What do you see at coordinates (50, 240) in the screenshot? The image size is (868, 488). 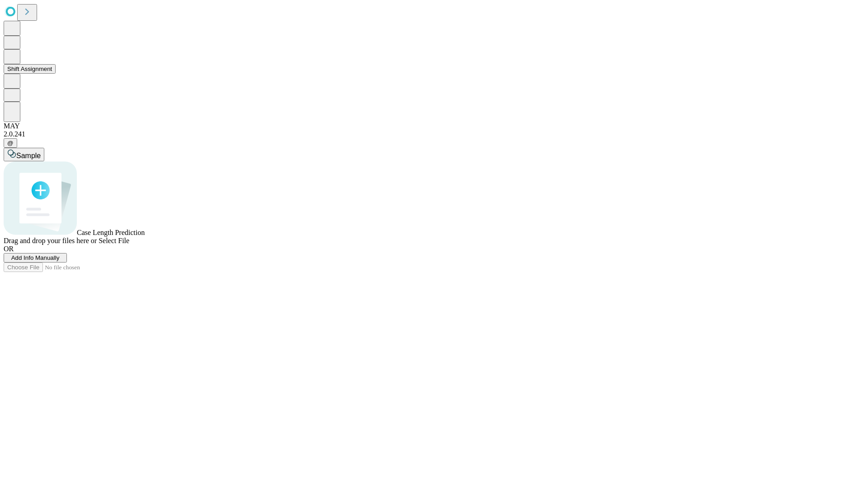 I see `span: Drag and drop your files here or` at bounding box center [50, 240].